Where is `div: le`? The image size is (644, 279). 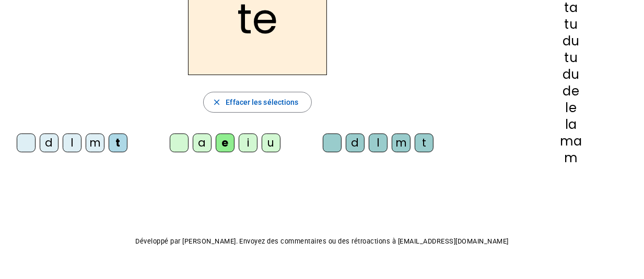
div: le is located at coordinates (571, 108).